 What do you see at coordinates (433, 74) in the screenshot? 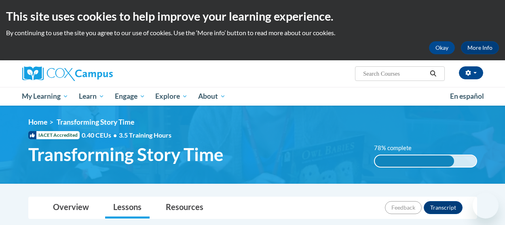
I see `button: Search` at bounding box center [433, 74].